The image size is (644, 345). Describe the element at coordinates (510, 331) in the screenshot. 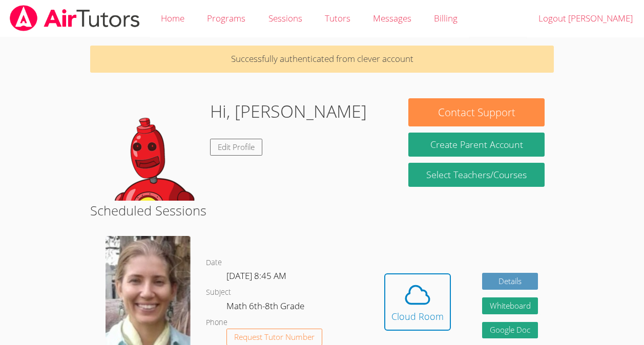

I see `a: Google Doc` at that location.